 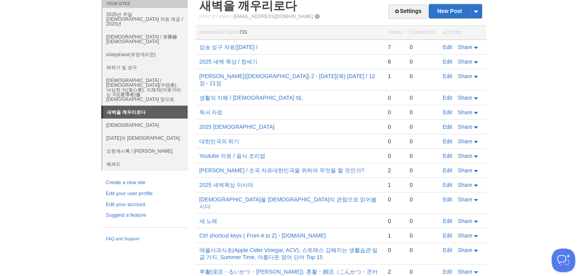 I want to click on a: Suggest a feature, so click(x=145, y=215).